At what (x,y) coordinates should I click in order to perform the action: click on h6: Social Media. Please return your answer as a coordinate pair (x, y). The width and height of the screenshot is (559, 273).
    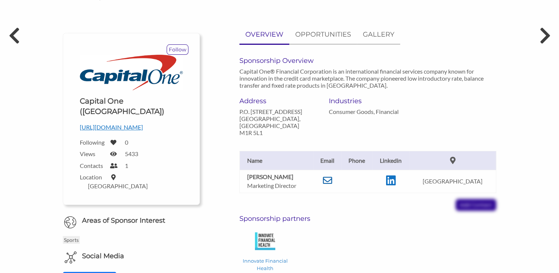
    Looking at the image, I should click on (103, 256).